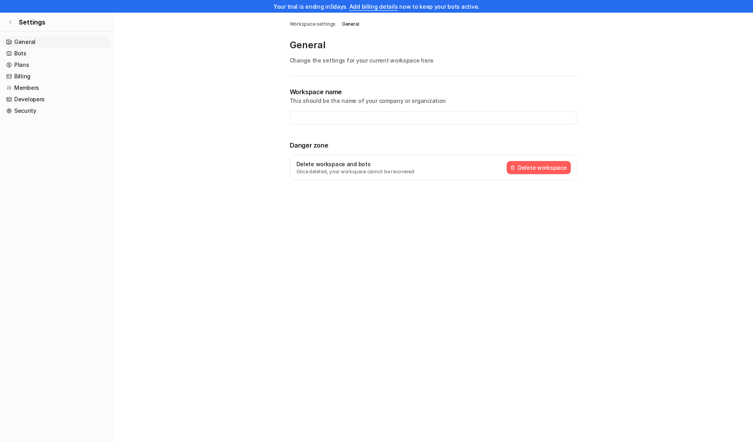  Describe the element at coordinates (57, 99) in the screenshot. I see `a: Developers` at that location.